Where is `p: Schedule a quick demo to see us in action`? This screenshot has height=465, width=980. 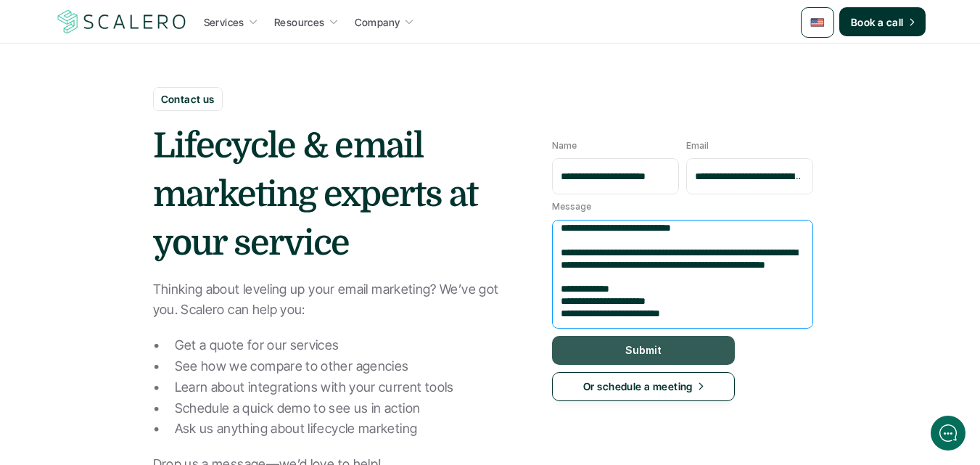
p: Schedule a quick demo to see us in action is located at coordinates (345, 408).